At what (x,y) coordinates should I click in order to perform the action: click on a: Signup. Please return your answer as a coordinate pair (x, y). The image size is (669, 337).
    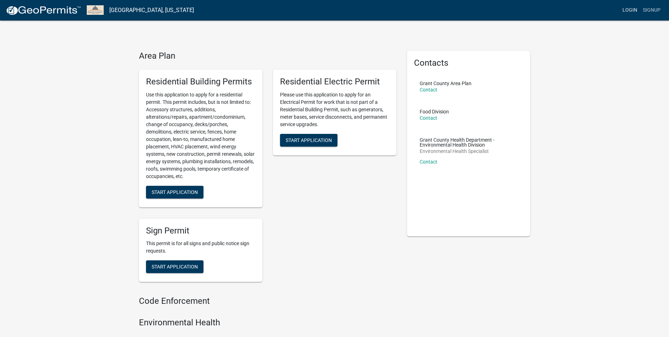
    Looking at the image, I should click on (652, 10).